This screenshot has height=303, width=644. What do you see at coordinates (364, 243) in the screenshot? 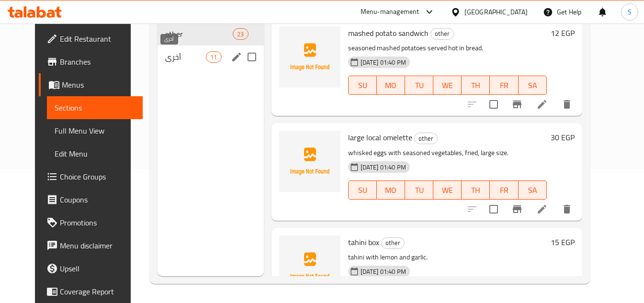
I see `span: tahini box` at bounding box center [364, 243].